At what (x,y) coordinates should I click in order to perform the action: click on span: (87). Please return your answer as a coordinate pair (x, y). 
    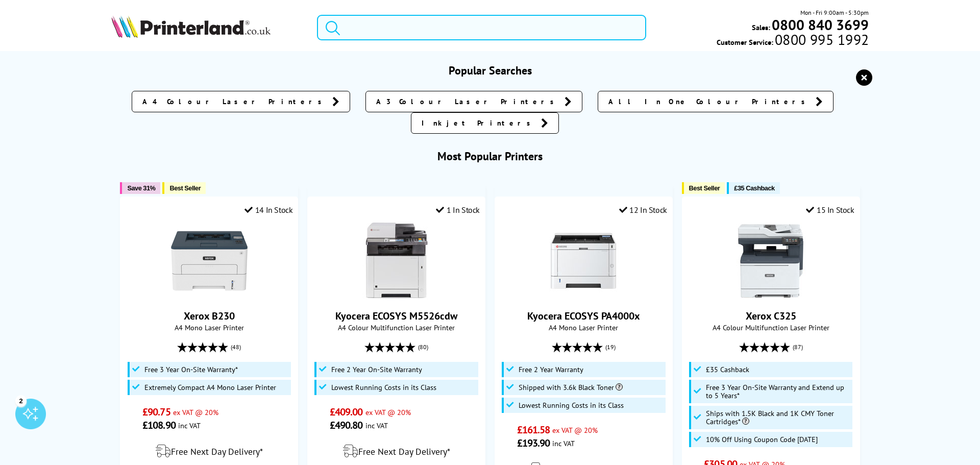
    Looking at the image, I should click on (798, 347).